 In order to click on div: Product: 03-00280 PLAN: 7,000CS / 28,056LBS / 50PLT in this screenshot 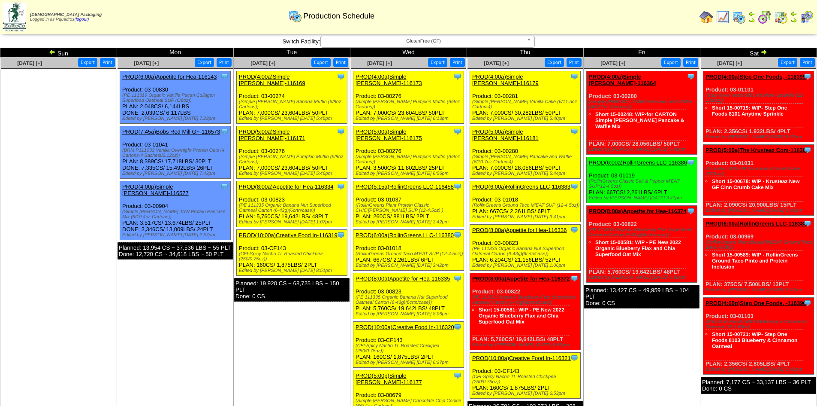, I will do `click(642, 113)`.